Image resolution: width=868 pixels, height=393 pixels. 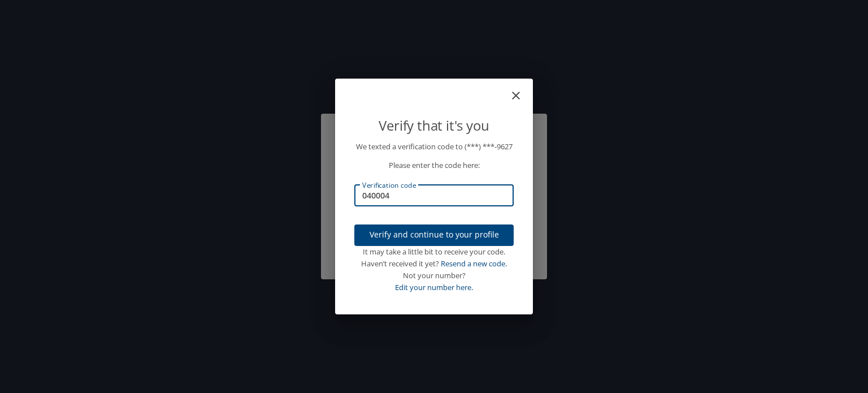 I want to click on div: It may take a little bit to receive your code., so click(x=434, y=252).